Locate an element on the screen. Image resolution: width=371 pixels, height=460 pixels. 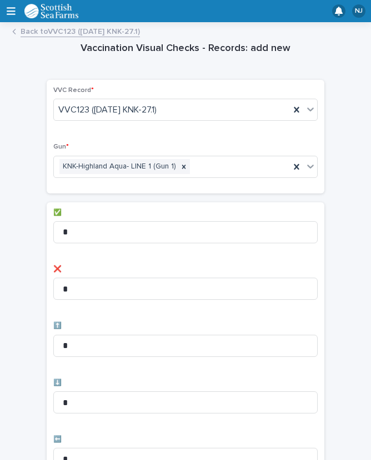
div: NJ is located at coordinates (358, 11).